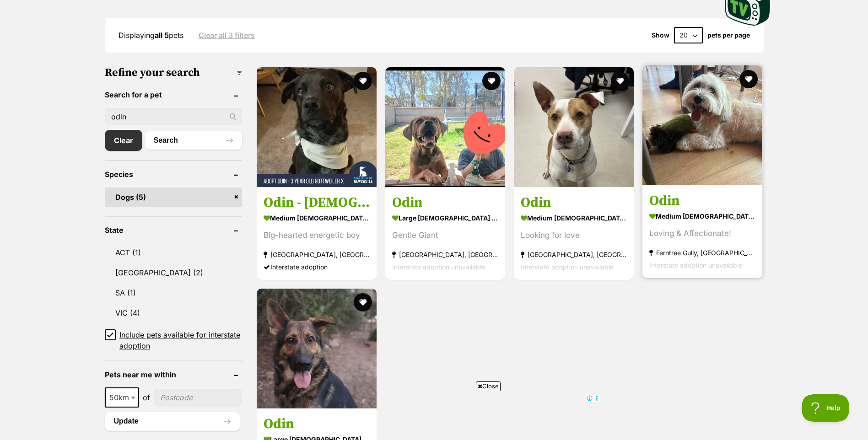 The image size is (868, 440). Describe the element at coordinates (151, 35) in the screenshot. I see `span: Displaying pets` at that location.